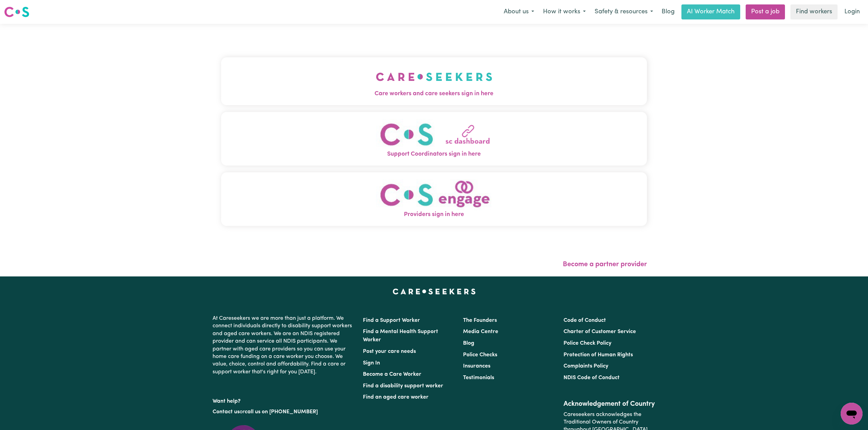  I want to click on a: Post a job, so click(765, 12).